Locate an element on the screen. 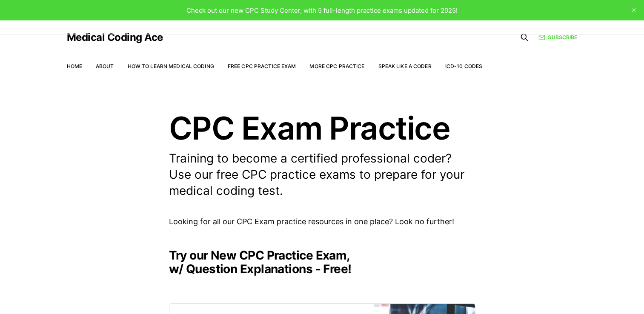 This screenshot has width=644, height=314. p: Training to become a certified professional coder? Use our free CPC practice exams to prepare for... is located at coordinates (322, 175).